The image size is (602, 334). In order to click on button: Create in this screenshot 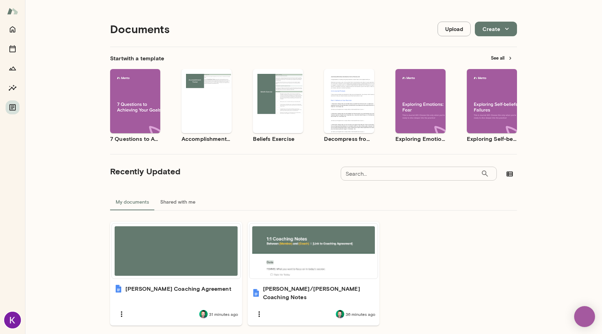, I will do `click(496, 29)`.